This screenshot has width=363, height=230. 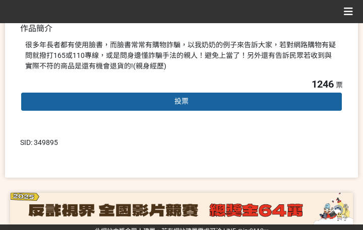 I want to click on img: d5dd58f8-aeb6-44fd-a984-c6eabd100919.png, so click(x=181, y=209).